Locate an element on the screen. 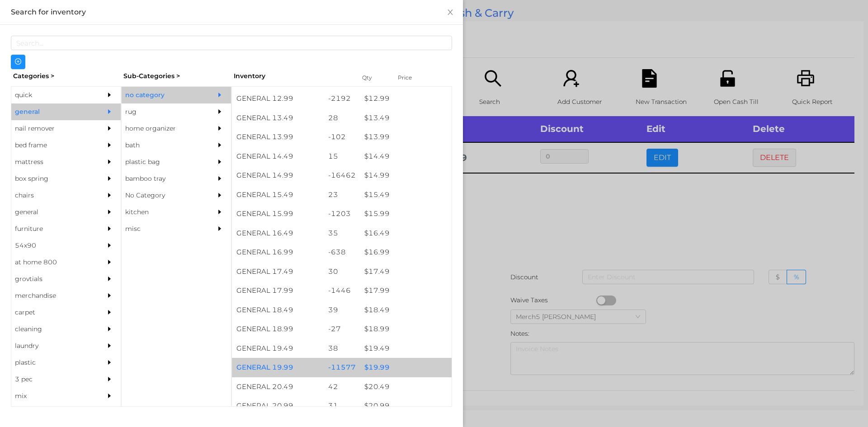 The image size is (868, 427). div: GENERAL 17.49 is located at coordinates (277, 272).